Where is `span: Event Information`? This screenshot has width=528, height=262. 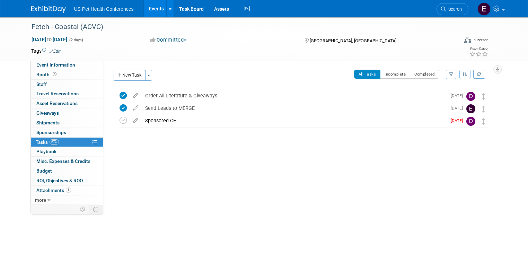 span: Event Information is located at coordinates (56, 65).